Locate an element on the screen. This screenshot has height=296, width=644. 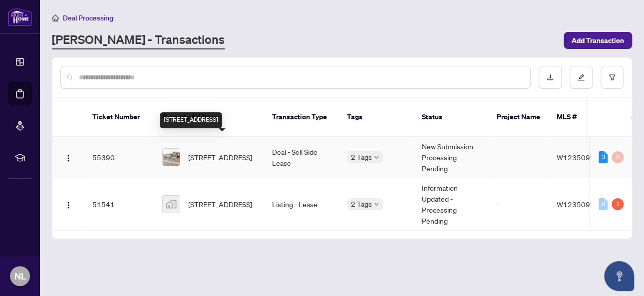
td: 51541 is located at coordinates (119, 205).